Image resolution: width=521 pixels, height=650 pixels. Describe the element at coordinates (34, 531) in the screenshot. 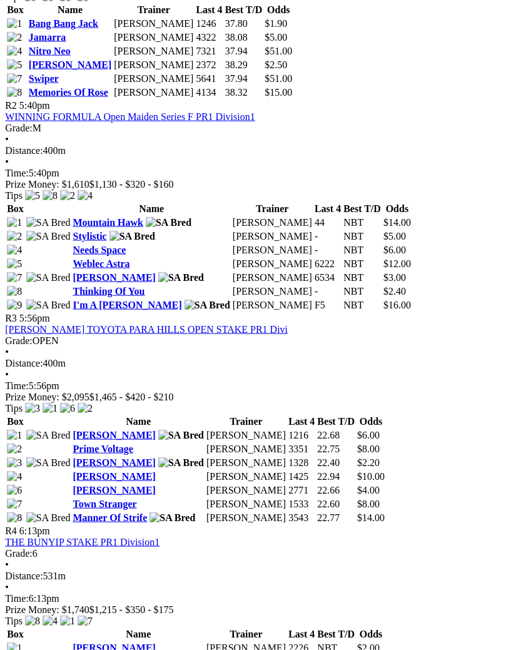

I see `span: 6:13pm` at that location.